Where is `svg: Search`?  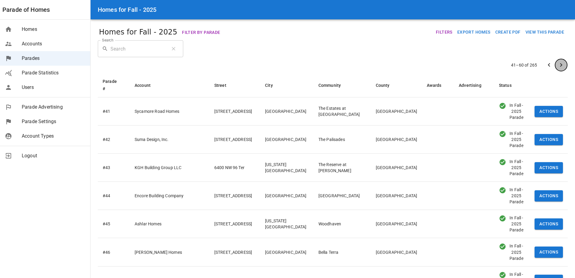
svg: Search is located at coordinates (105, 49).